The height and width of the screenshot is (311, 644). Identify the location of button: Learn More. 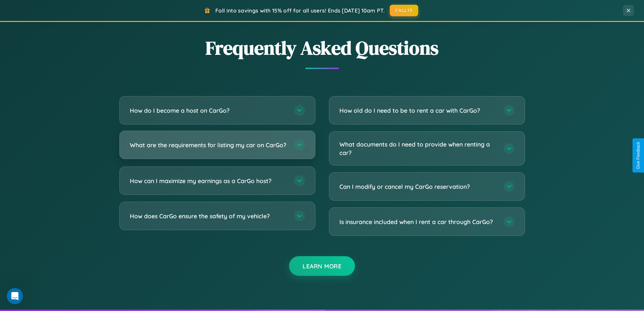
(322, 266).